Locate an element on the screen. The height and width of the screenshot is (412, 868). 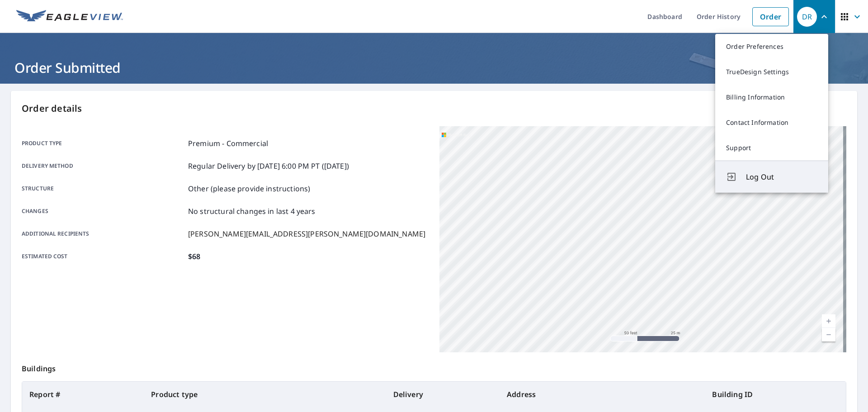
h1: Order Submitted is located at coordinates (434, 67).